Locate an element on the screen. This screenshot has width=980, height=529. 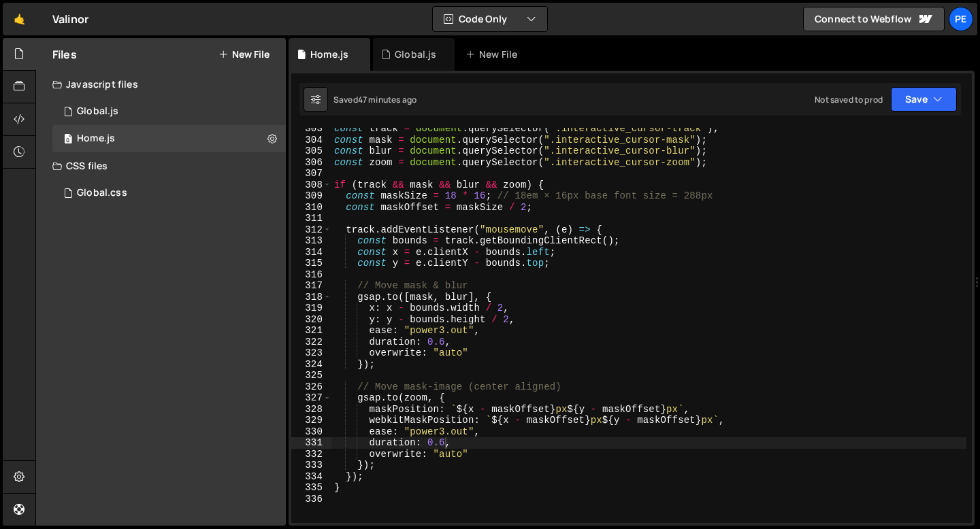
div: New File is located at coordinates (494, 54).